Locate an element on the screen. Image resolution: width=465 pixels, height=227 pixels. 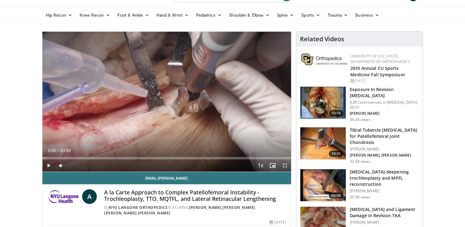
span: 23:59 is located at coordinates (65, 150).